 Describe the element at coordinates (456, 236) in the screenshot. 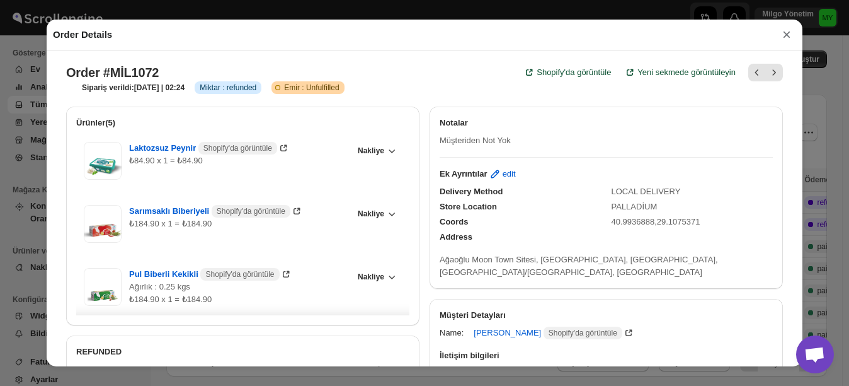

I see `span: Address` at that location.